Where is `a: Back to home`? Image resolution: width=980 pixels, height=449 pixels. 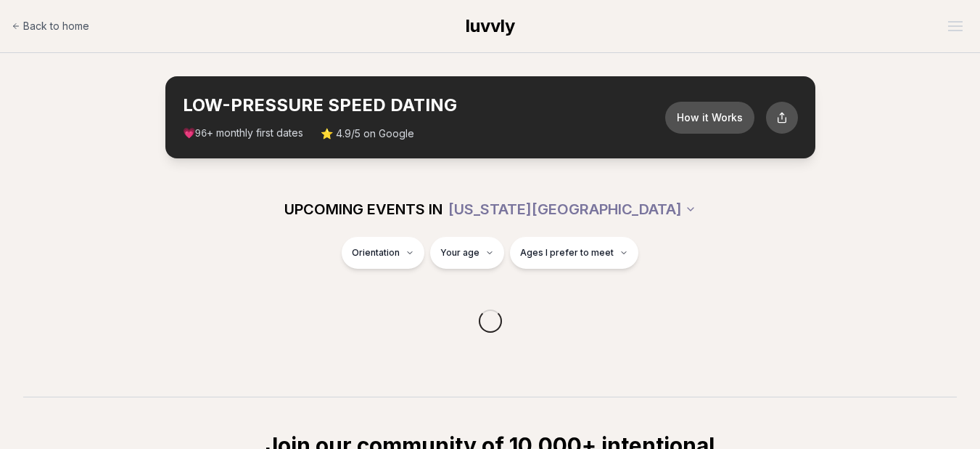
a: Back to home is located at coordinates (50, 26).